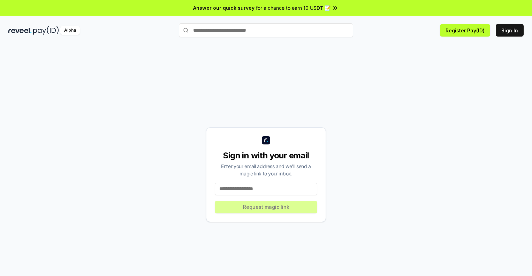 The image size is (532, 276). I want to click on button: Sign In, so click(510, 30).